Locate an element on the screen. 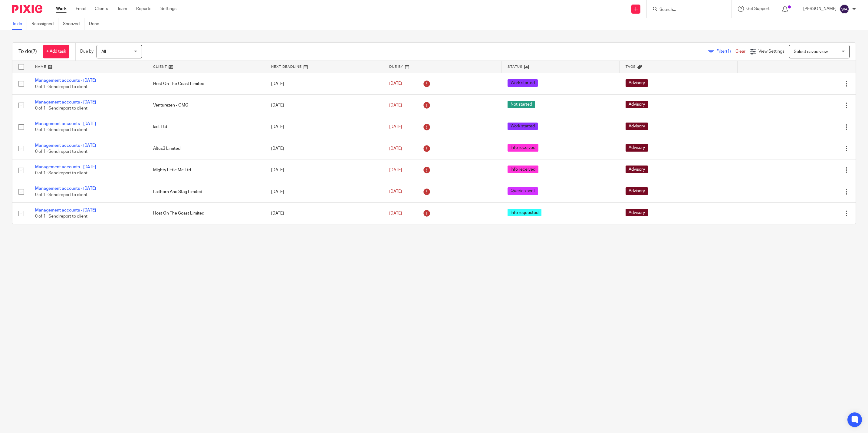 The image size is (868, 433). td: Venturezen - OMC is located at coordinates (206, 105).